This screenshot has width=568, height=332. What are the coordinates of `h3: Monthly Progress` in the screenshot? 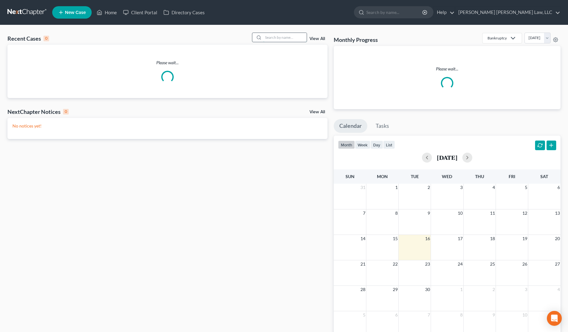 It's located at (356, 40).